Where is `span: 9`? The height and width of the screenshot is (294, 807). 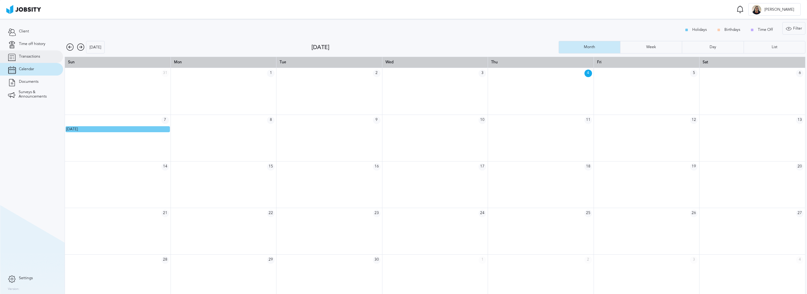 span: 9 is located at coordinates (377, 120).